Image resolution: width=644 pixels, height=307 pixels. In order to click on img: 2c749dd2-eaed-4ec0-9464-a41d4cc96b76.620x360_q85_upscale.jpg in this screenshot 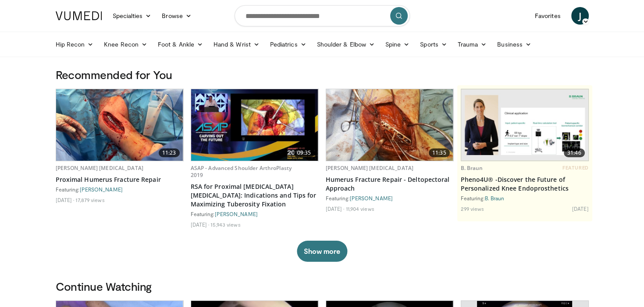, I will do `click(525, 125)`.